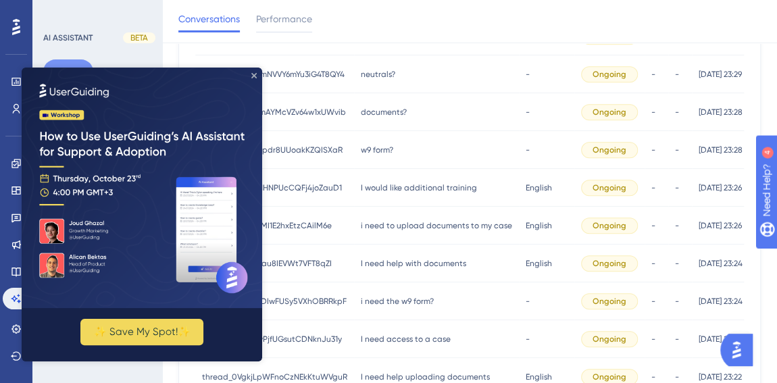 The height and width of the screenshot is (383, 777). Describe the element at coordinates (267, 226) in the screenshot. I see `span: thread_iOsgtf8MI1E2hxEtzCAilM6e` at that location.